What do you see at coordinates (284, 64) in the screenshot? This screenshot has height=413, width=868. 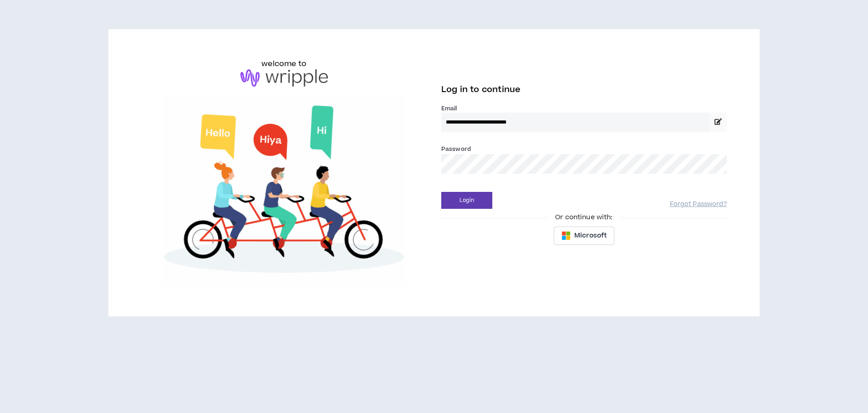 I see `h6: welcome to` at bounding box center [284, 64].